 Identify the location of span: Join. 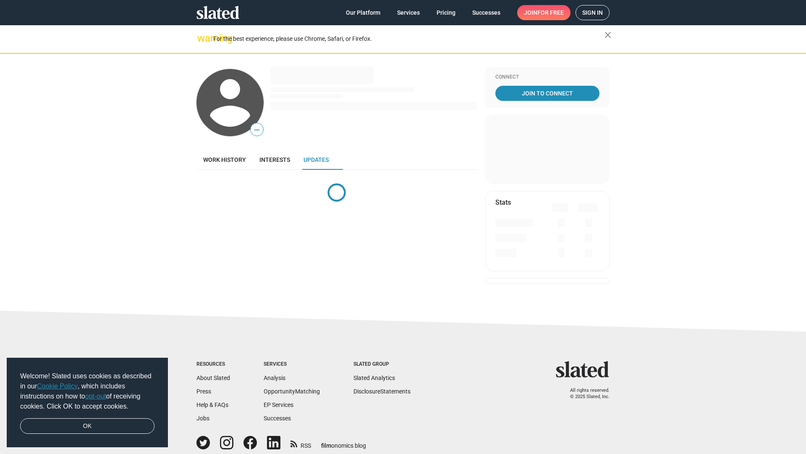
(544, 13).